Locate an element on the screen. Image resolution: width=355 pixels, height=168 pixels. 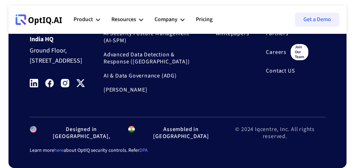
a: here is located at coordinates (59, 151).